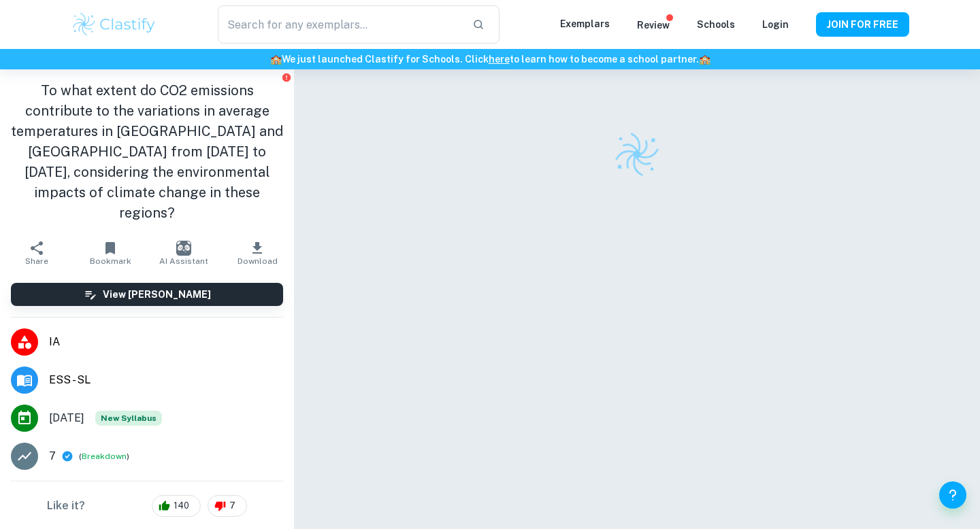 The image size is (980, 529). Describe the element at coordinates (166, 342) in the screenshot. I see `span: IA` at that location.